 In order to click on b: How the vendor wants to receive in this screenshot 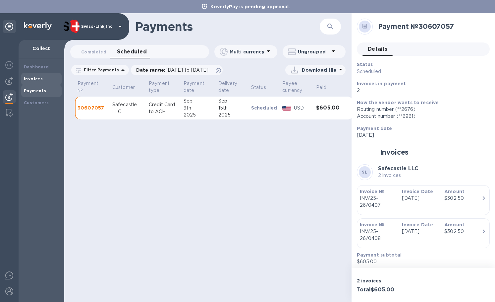, I will do `click(398, 102)`.